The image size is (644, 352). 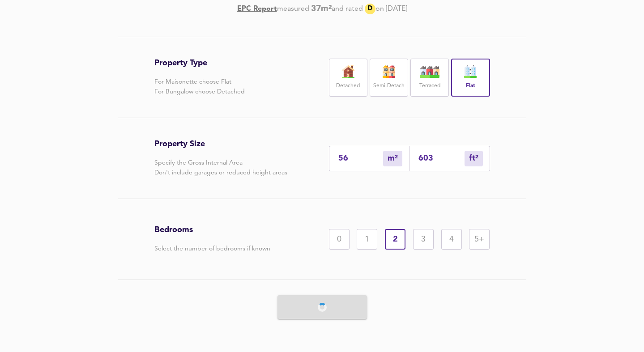 I want to click on b: 37 m², so click(x=321, y=9).